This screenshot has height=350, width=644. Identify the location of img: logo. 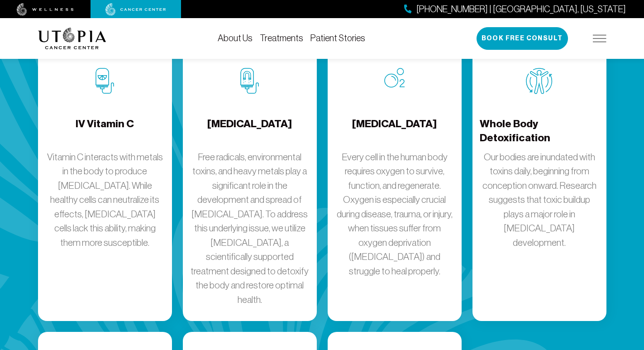
(72, 39).